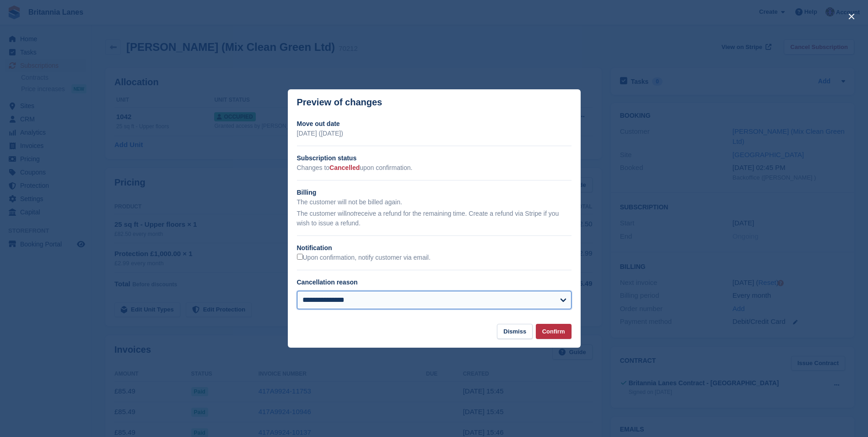  Describe the element at coordinates (434, 248) in the screenshot. I see `h2: Notification` at that location.